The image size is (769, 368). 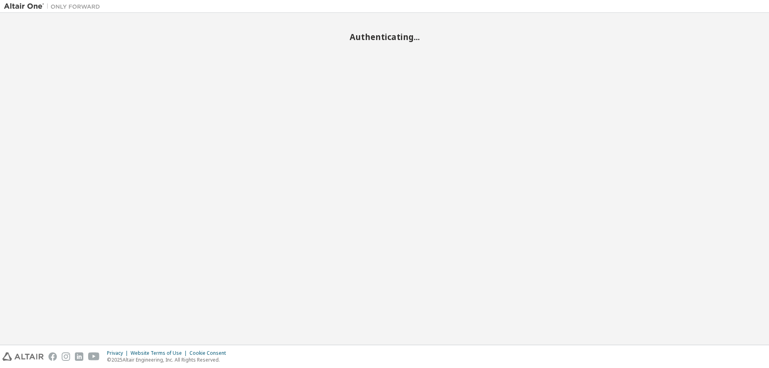 What do you see at coordinates (66, 356) in the screenshot?
I see `img: instagram.svg` at bounding box center [66, 356].